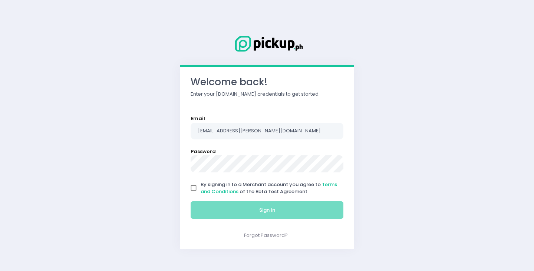 The width and height of the screenshot is (534, 271). I want to click on img: Logo, so click(267, 44).